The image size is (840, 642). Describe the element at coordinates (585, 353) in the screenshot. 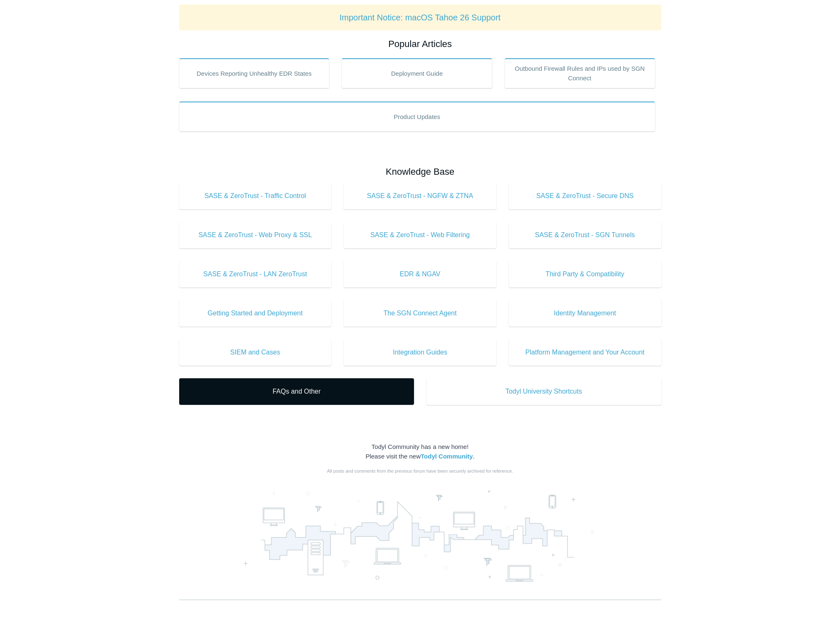

I see `span: Platform Management and Your Account` at that location.